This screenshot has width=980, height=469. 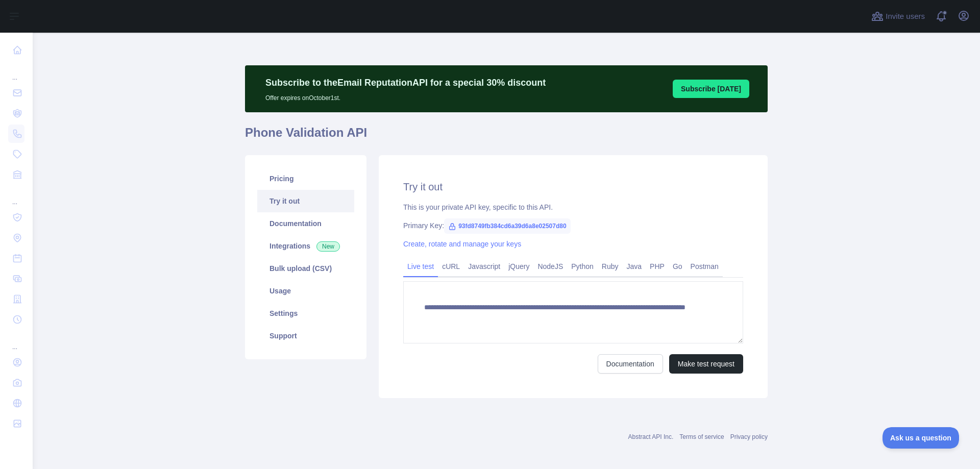 I want to click on a: Pricing, so click(x=306, y=178).